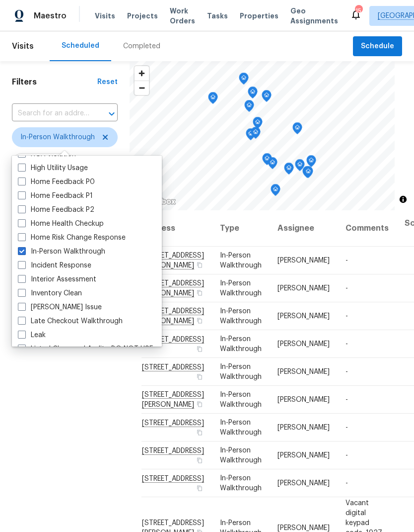 Image resolution: width=414 pixels, height=532 pixels. I want to click on label: Home Risk Change Response, so click(72, 237).